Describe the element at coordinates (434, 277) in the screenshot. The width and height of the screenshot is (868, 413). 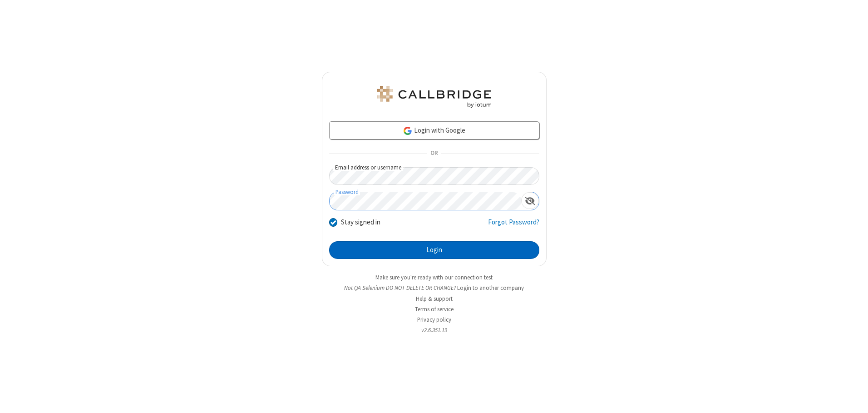
I see `a: Make sure you're ready with our connection test` at that location.